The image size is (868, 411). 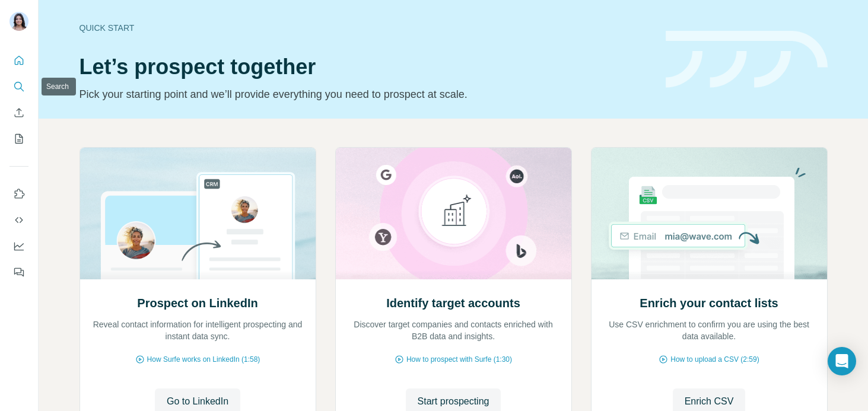 What do you see at coordinates (19, 272) in the screenshot?
I see `button: Feedback` at bounding box center [19, 272].